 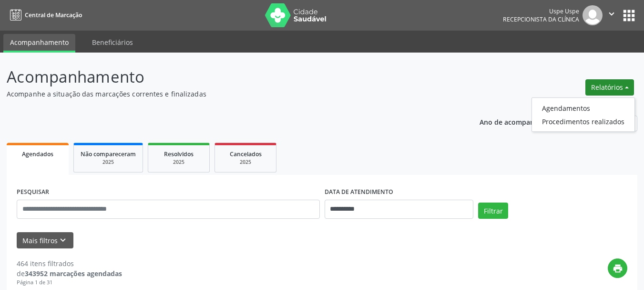 What do you see at coordinates (618, 268) in the screenshot?
I see `i: print` at bounding box center [618, 268].